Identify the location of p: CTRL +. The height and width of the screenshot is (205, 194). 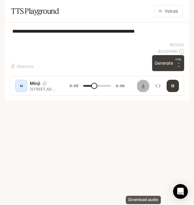
(178, 61).